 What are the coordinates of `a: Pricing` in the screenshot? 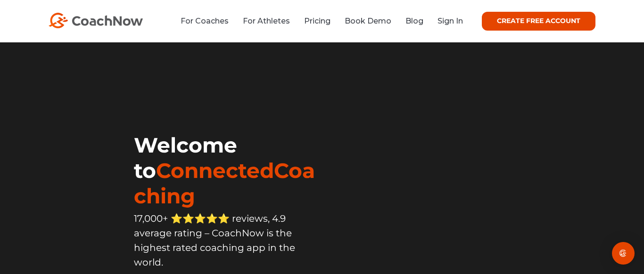 It's located at (317, 21).